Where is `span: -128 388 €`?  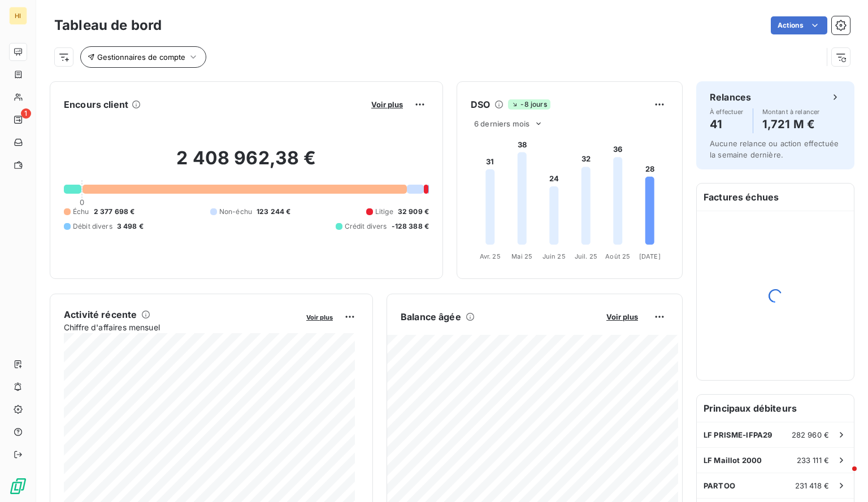
span: -128 388 € is located at coordinates (410, 226).